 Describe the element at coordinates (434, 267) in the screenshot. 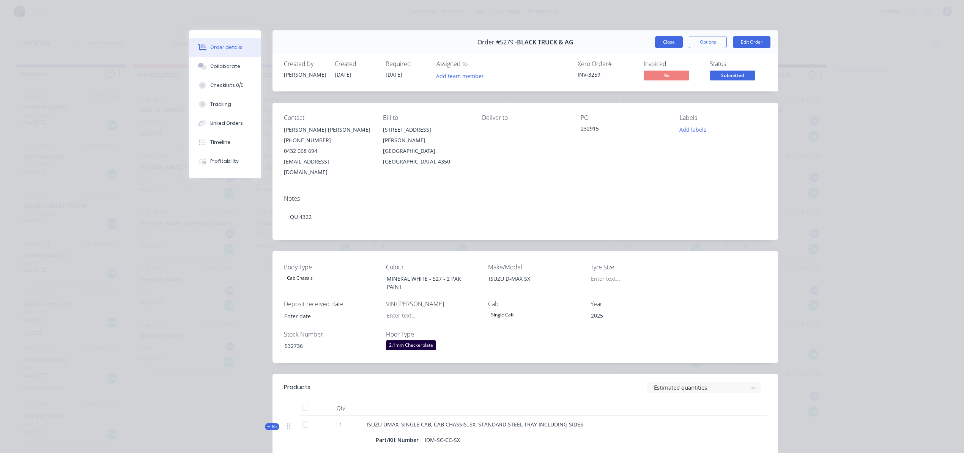

I see `label: Colour` at that location.